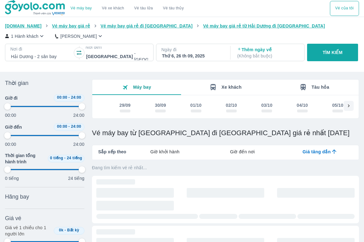 The height and width of the screenshot is (242, 364). Describe the element at coordinates (25, 36) in the screenshot. I see `p: 1 Hành khách` at that location.